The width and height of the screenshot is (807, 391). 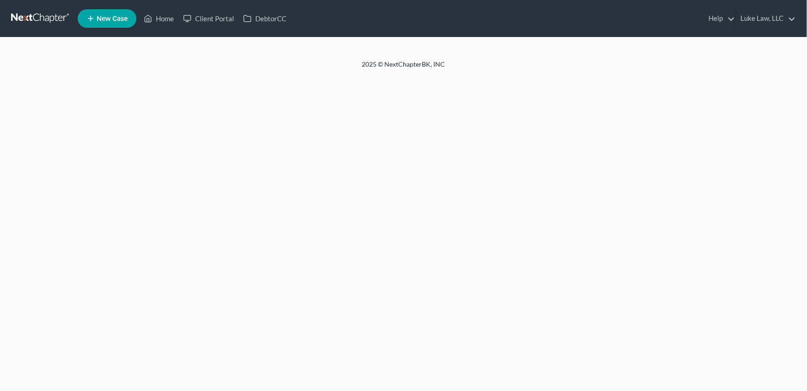 What do you see at coordinates (719, 18) in the screenshot?
I see `a: Help` at bounding box center [719, 18].